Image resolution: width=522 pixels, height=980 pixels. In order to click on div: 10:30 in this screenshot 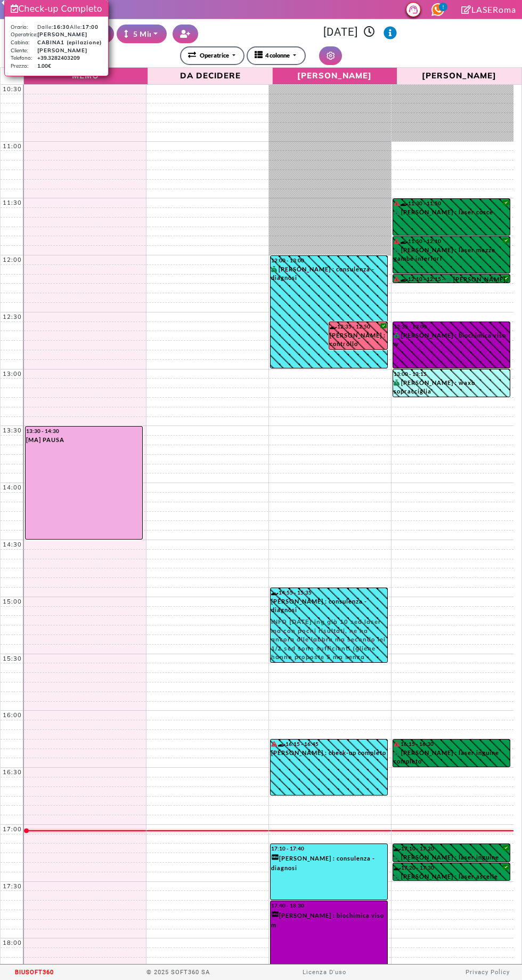, I will do `click(12, 89)`.